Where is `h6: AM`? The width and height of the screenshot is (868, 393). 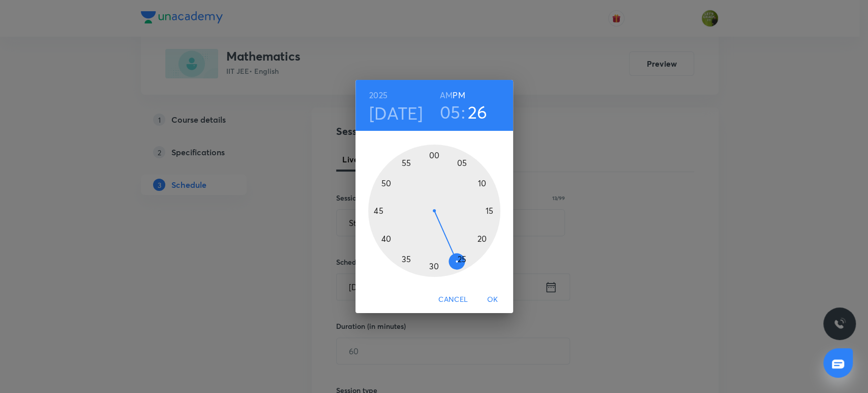 h6: AM is located at coordinates (446, 95).